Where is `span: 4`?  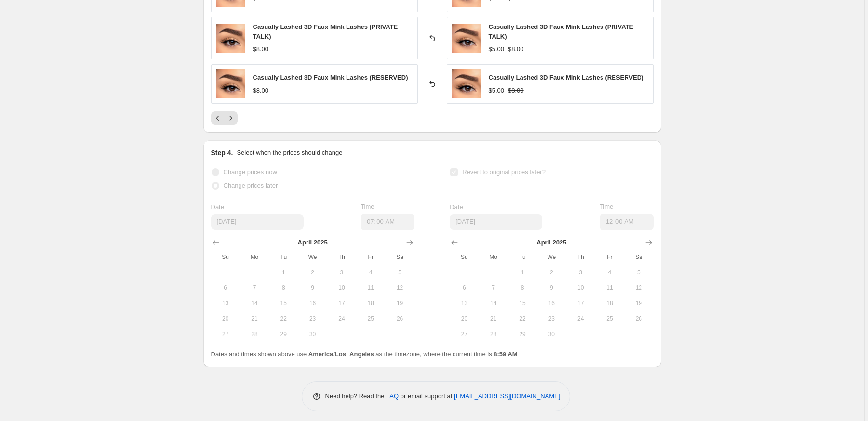
span: 4 is located at coordinates (610, 272).